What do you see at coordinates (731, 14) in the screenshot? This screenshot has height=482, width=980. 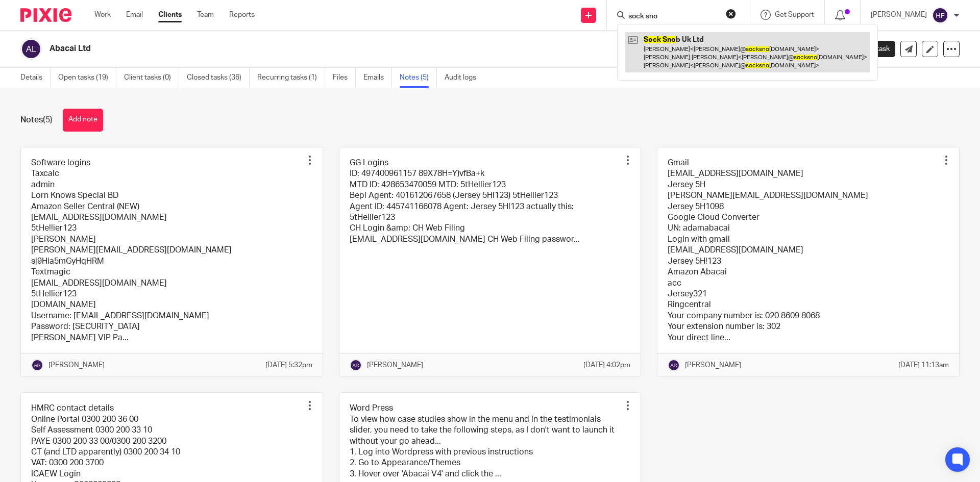 I see `button: Clear` at bounding box center [731, 14].